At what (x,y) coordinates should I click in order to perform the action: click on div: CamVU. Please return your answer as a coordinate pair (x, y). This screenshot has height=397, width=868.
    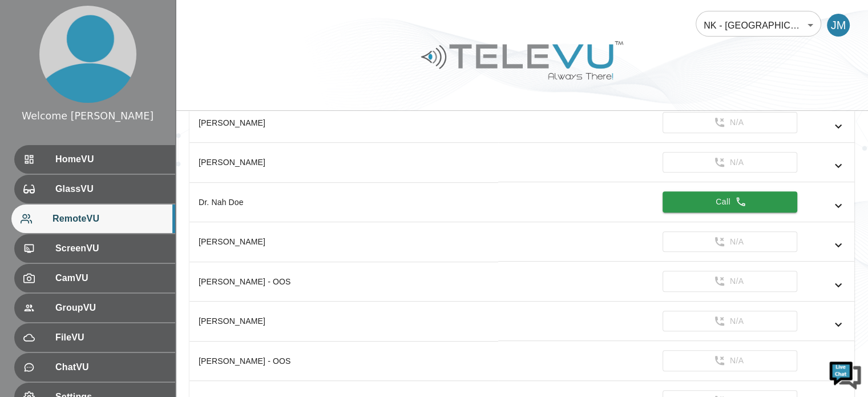
    Looking at the image, I should click on (95, 278).